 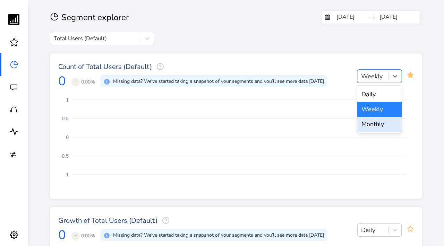 What do you see at coordinates (327, 17) in the screenshot?
I see `button: Interact with the calendar and add the check-in date for your trip.` at bounding box center [327, 17].